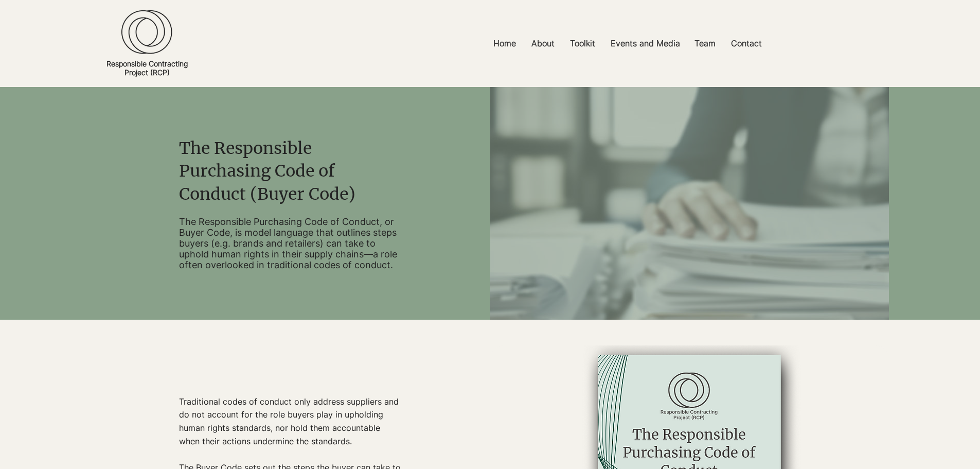  I want to click on p: Events and Media, so click(645, 43).